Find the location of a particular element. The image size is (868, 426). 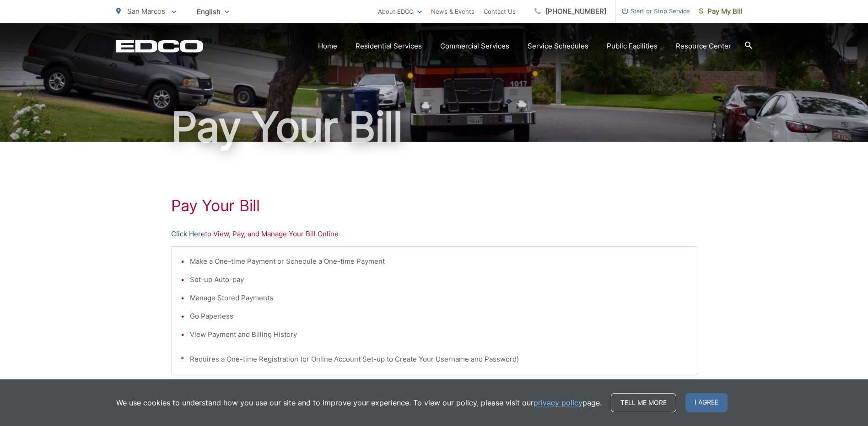

p: to View, Pay, and Manage Your Bill Online is located at coordinates (435, 234).